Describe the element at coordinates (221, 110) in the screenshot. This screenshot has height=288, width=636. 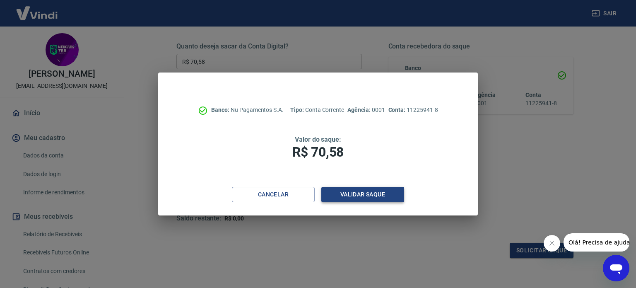
I see `span: Banco:` at that location.